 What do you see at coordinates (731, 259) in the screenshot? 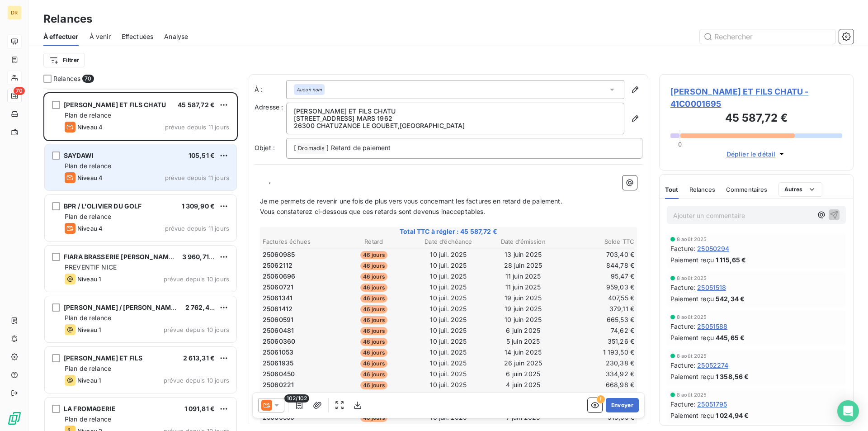
I see `span: 1 115,65 €` at bounding box center [731, 259].